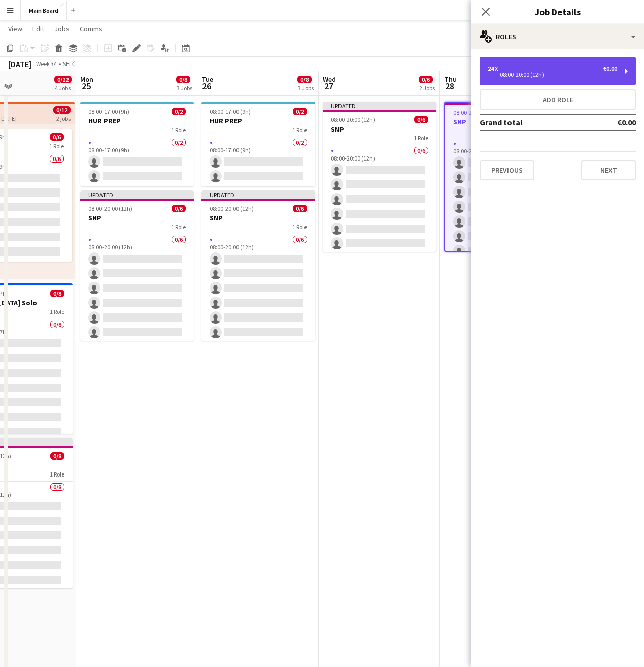 The width and height of the screenshot is (644, 667). I want to click on span: 27, so click(329, 86).